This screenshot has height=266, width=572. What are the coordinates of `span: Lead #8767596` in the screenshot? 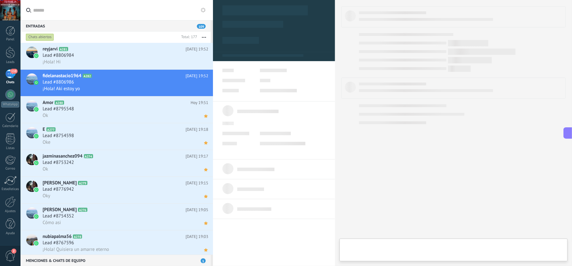 It's located at (58, 243).